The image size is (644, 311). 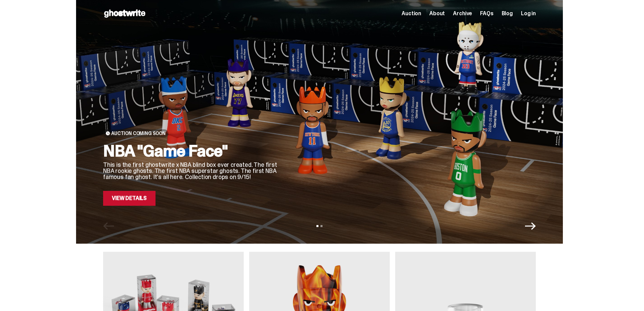 What do you see at coordinates (411, 13) in the screenshot?
I see `a: Auction` at bounding box center [411, 13].